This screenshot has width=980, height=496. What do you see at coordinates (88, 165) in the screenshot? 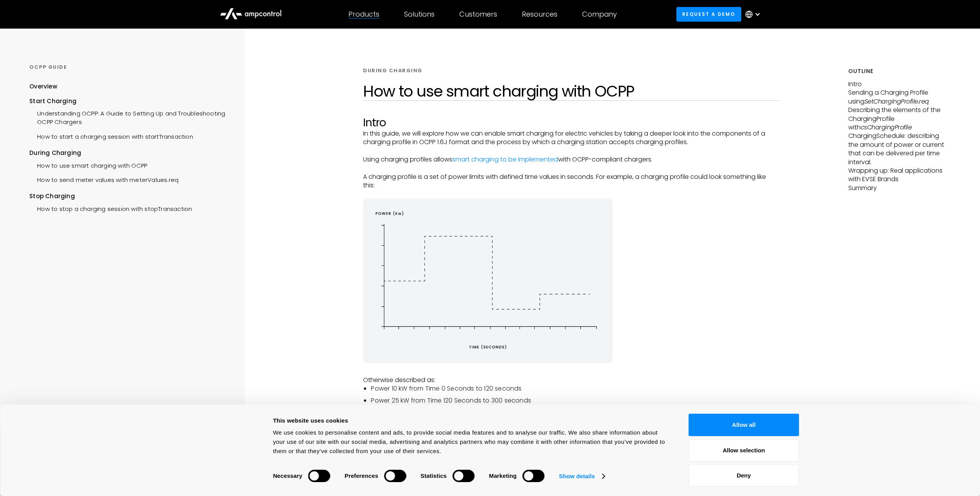
I see `a: How to use smart charging with OCPP` at bounding box center [88, 165].